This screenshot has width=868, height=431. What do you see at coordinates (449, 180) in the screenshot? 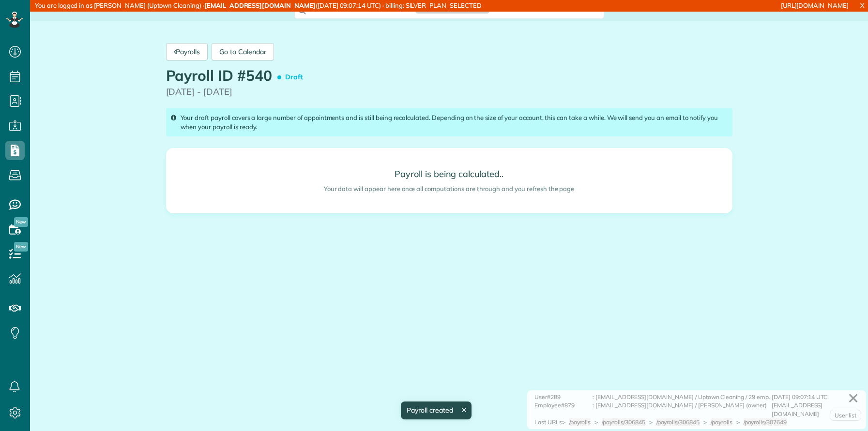
I see `div: Payroll is being calculated..` at bounding box center [449, 180].